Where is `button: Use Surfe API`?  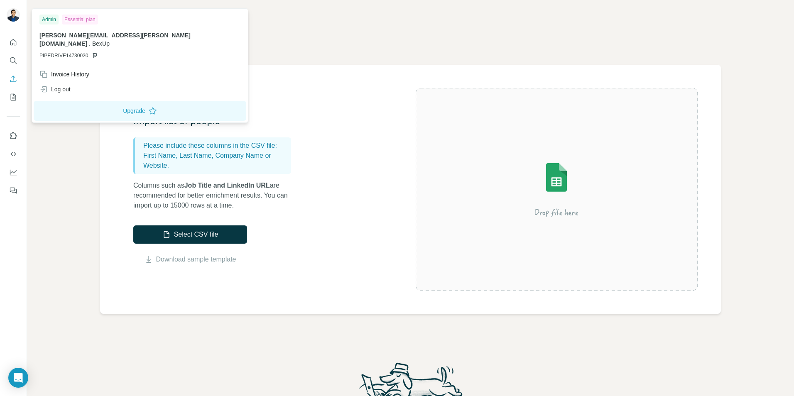
button: Use Surfe API is located at coordinates (13, 154).